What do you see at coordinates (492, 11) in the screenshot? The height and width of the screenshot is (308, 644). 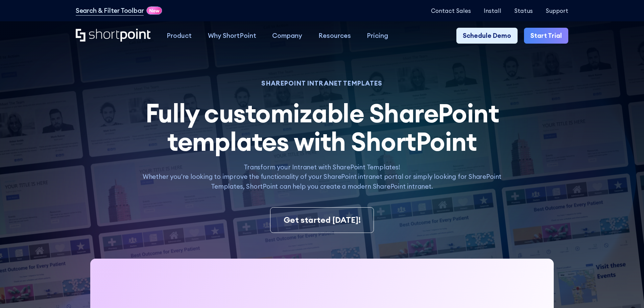 I see `p: Install` at bounding box center [492, 11].